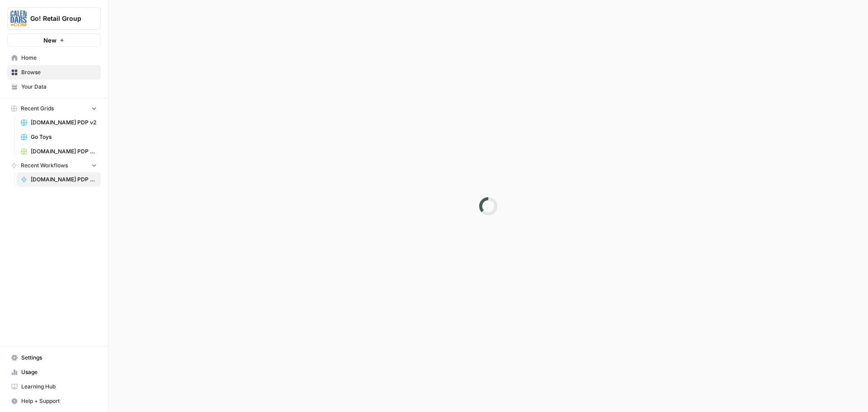 This screenshot has width=868, height=412. I want to click on button: New, so click(54, 40).